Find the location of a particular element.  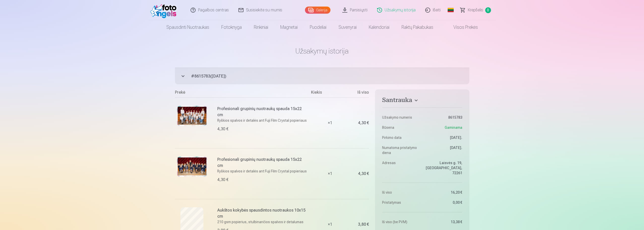

a: Fotoknyga is located at coordinates (231, 27).